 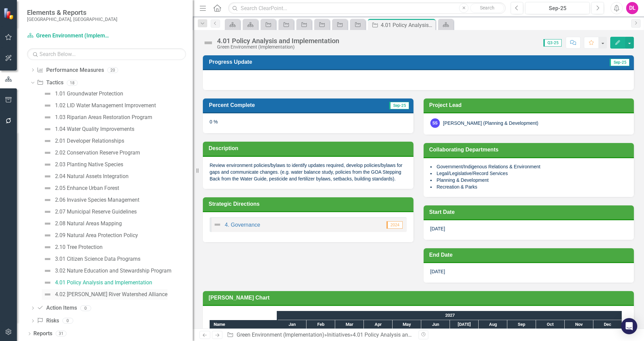 What do you see at coordinates (530, 105) in the screenshot?
I see `h3: Project Lead` at bounding box center [530, 105].